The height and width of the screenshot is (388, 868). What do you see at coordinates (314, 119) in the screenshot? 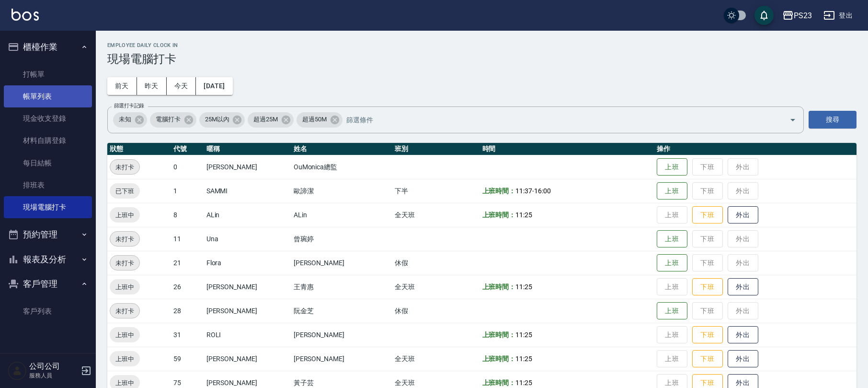
I see `span: 超過50M` at bounding box center [314, 119].